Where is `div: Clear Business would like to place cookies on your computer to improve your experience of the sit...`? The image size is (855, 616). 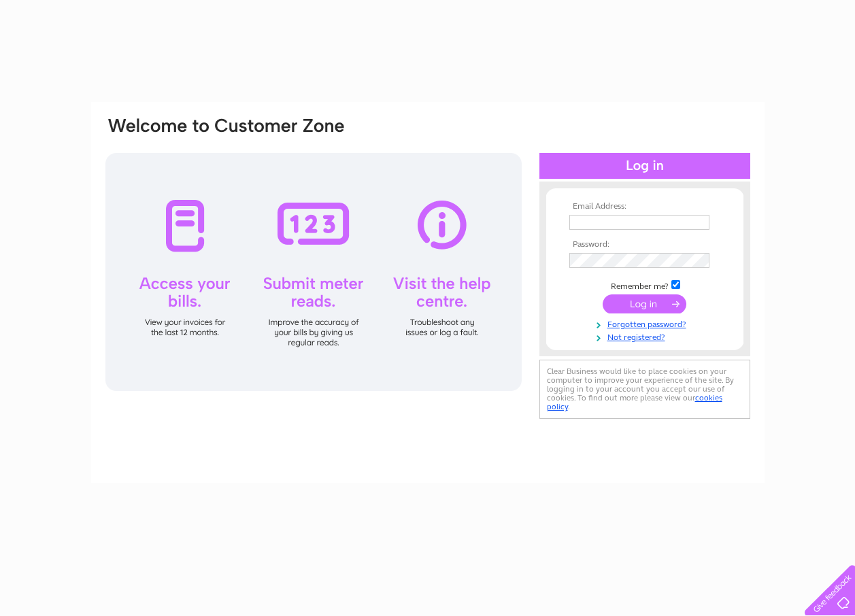
div: Clear Business would like to place cookies on your computer to improve your experience of the sit... is located at coordinates (645, 389).